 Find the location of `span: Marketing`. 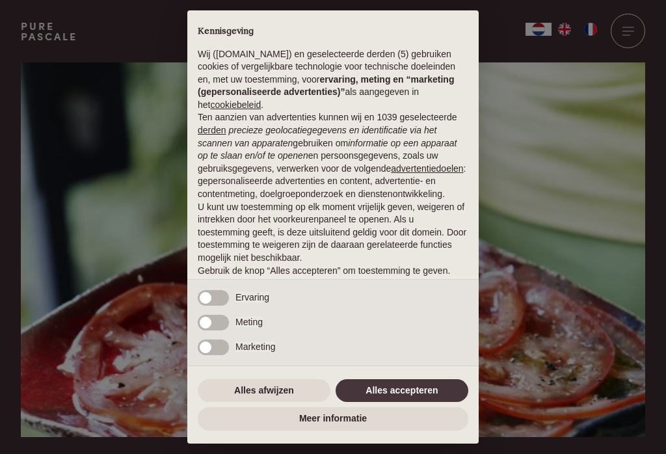

span: Marketing is located at coordinates (255, 347).